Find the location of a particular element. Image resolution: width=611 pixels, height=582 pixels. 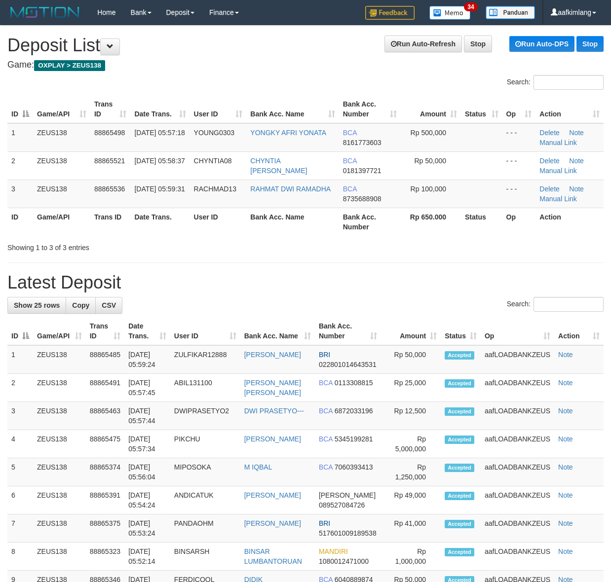

a: CSV is located at coordinates (109, 305).